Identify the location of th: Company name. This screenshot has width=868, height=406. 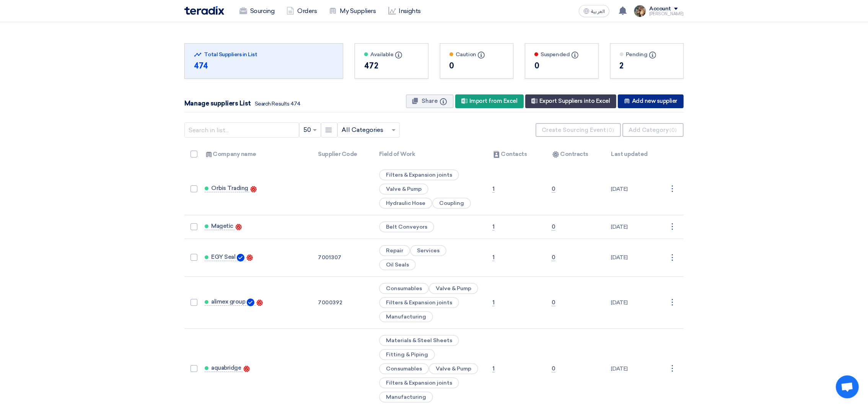
(255, 154).